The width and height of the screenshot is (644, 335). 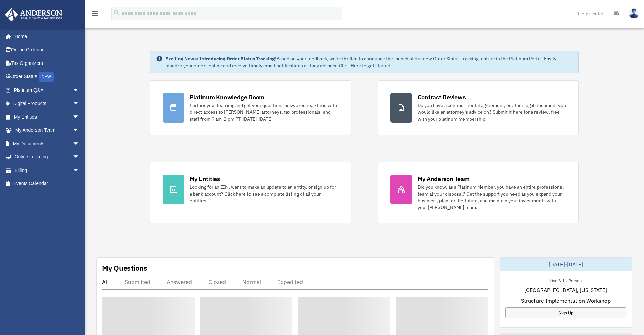 What do you see at coordinates (492, 197) in the screenshot?
I see `div: Did you know, as a Platinum Member, you have an entire professional team at your disposal? Get th...` at bounding box center [492, 197].